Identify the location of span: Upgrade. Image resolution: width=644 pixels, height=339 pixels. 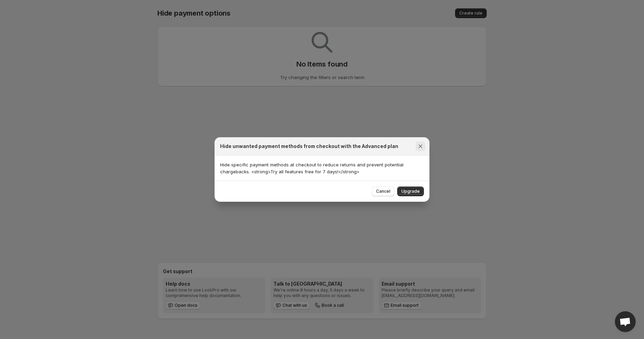
(410, 191).